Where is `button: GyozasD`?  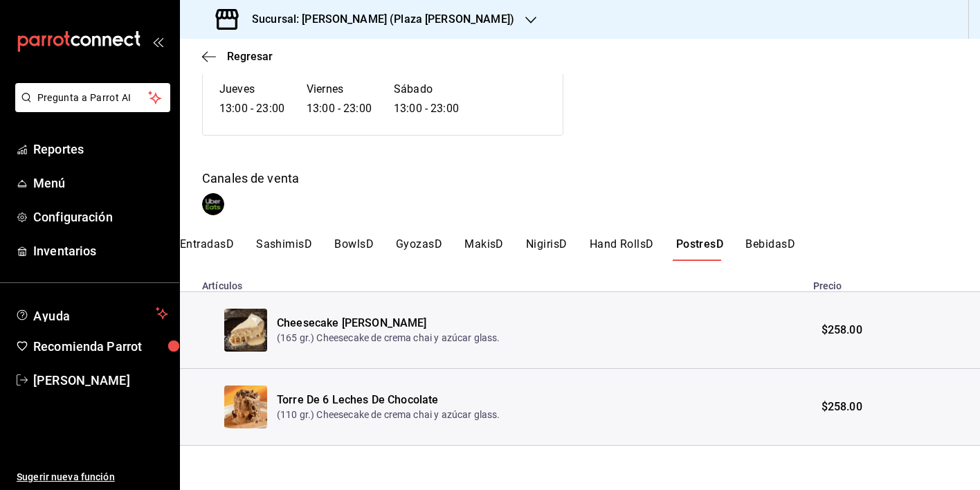 button: GyozasD is located at coordinates (419, 249).